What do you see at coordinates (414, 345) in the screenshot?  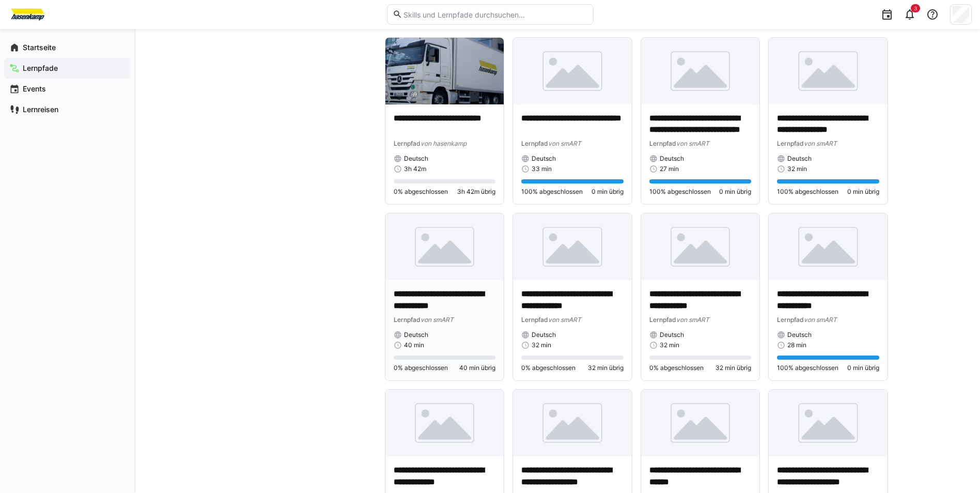 I see `span: 40 min` at bounding box center [414, 345].